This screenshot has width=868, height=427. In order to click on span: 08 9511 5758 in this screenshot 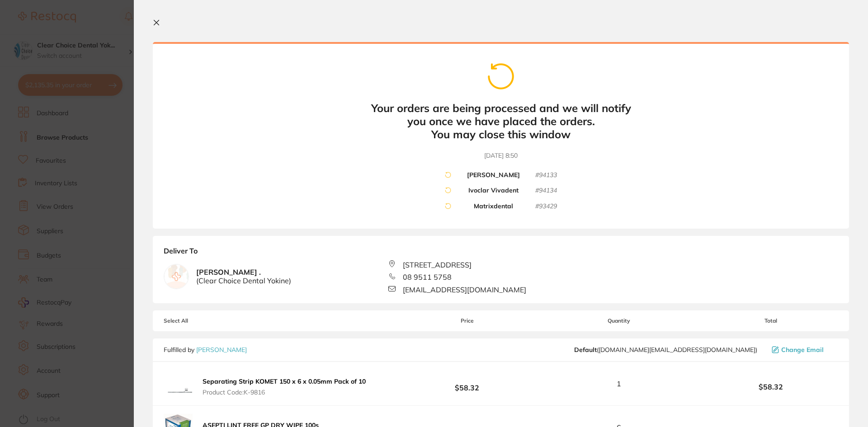, I will do `click(427, 277)`.